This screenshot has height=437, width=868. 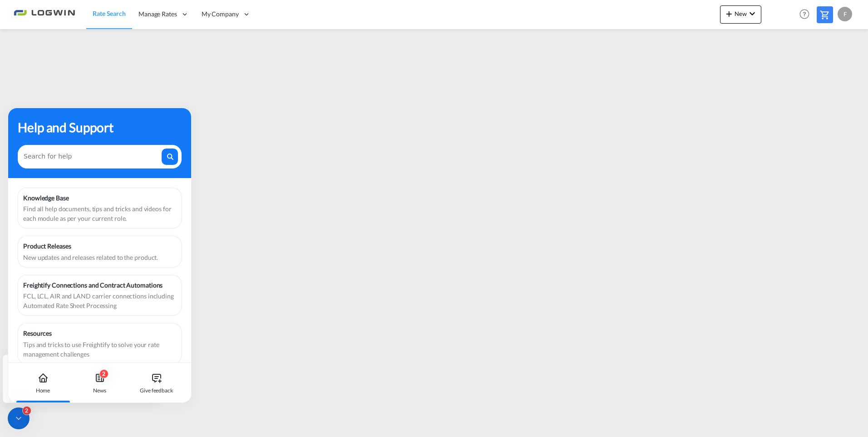 What do you see at coordinates (845, 14) in the screenshot?
I see `div: F` at bounding box center [845, 14].